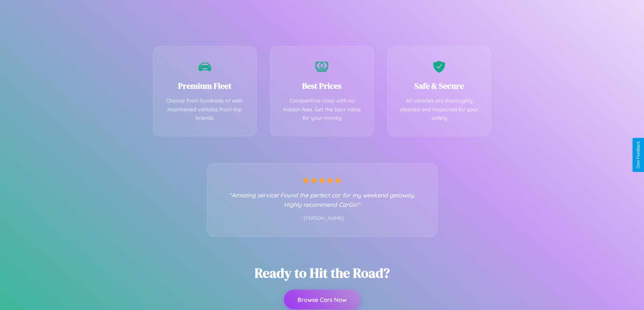  Describe the element at coordinates (205, 109) in the screenshot. I see `p: Choose from hundreds of well-maintained vehicles from top brands` at that location.